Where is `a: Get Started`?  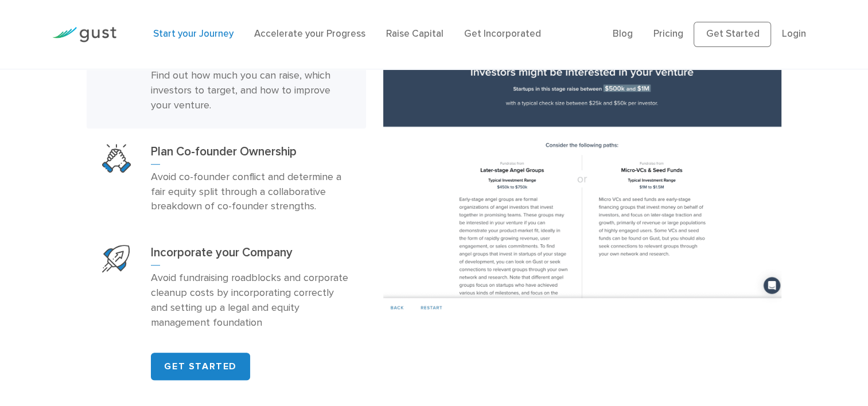 a: Get Started is located at coordinates (732, 35).